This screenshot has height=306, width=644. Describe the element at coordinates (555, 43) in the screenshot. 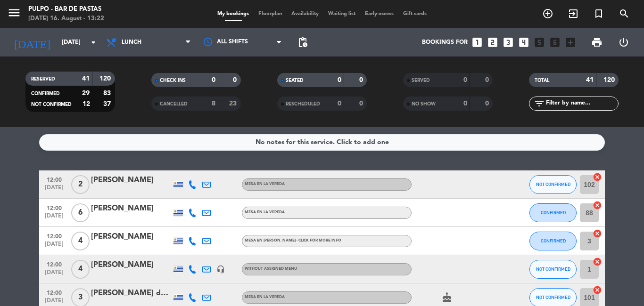

I see `i: looks_6` at that location.